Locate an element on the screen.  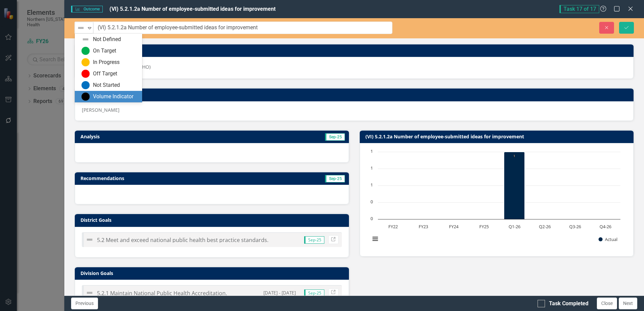
h3: Division Goals is located at coordinates (213, 273).